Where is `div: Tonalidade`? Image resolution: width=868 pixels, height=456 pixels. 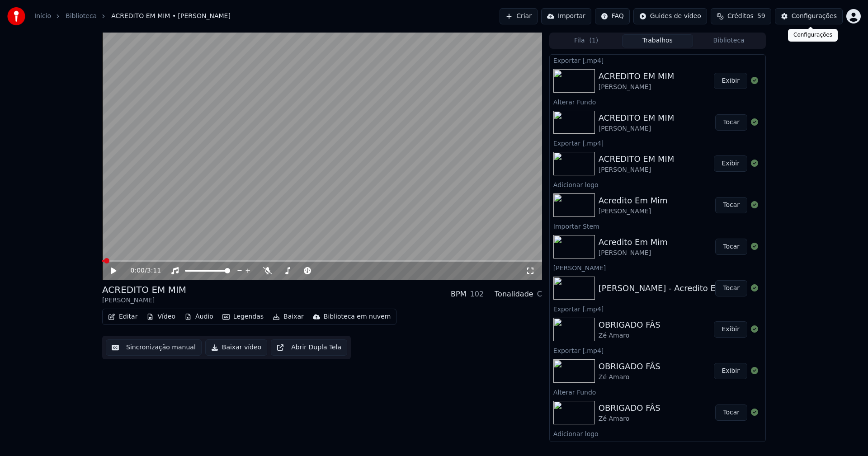 div: Tonalidade is located at coordinates (514, 294).